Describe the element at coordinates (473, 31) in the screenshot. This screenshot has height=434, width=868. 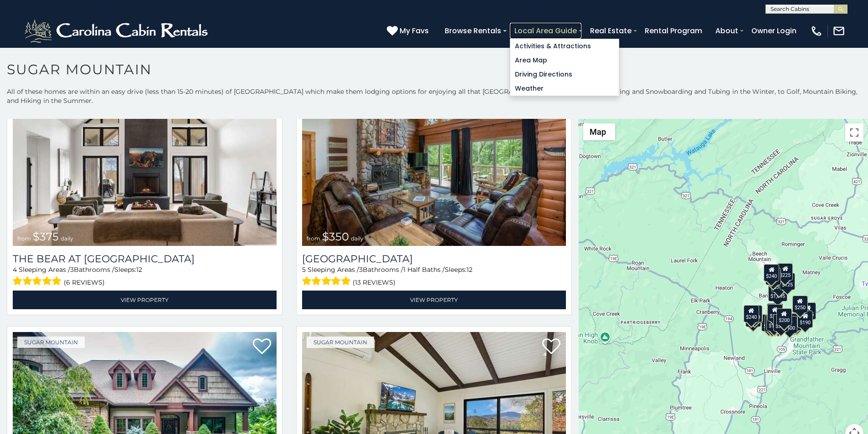
I see `a: Browse Rentals` at that location.